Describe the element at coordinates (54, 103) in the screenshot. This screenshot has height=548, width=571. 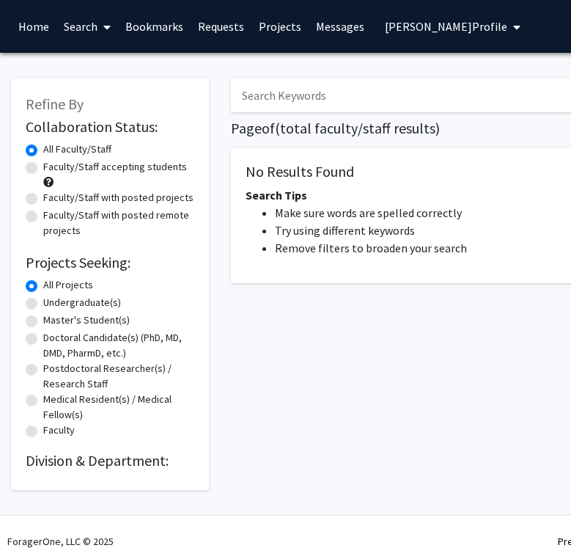
I see `span: Refine By` at that location.